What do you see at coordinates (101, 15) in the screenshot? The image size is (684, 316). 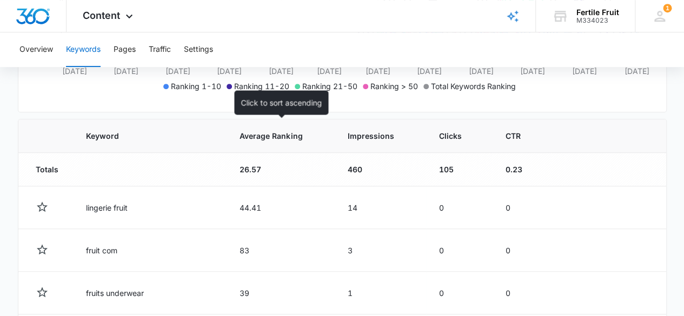 I see `span: Content` at bounding box center [101, 15].